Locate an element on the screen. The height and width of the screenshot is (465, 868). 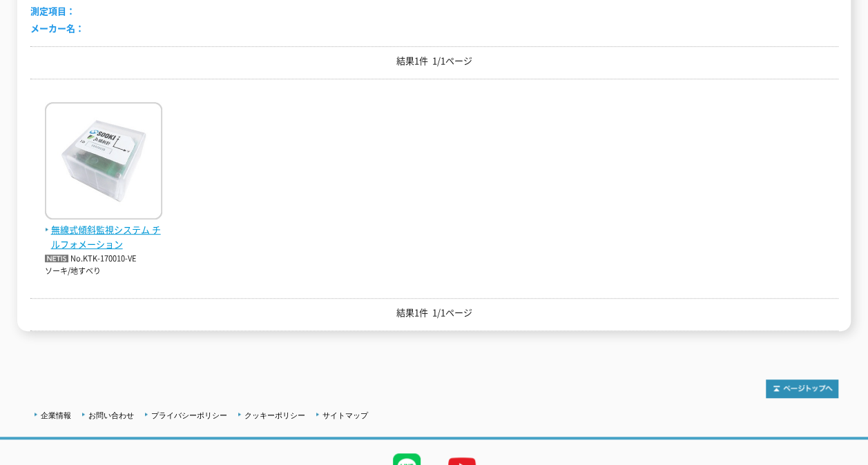
img: トップページへ is located at coordinates (802, 389).